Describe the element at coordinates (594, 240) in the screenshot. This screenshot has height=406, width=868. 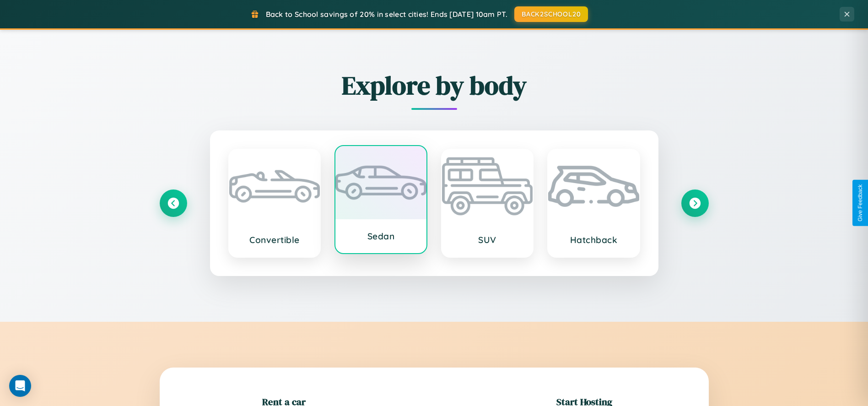
I see `h3: Hatchback` at that location.